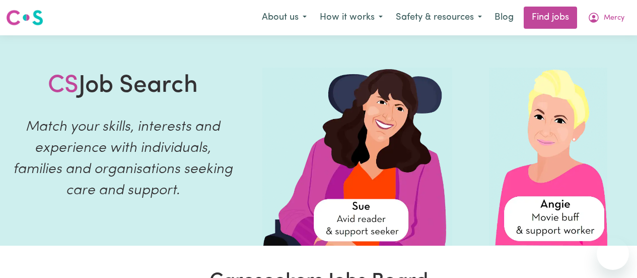 Image resolution: width=637 pixels, height=278 pixels. What do you see at coordinates (439, 18) in the screenshot?
I see `button: Safety & resources` at bounding box center [439, 18].